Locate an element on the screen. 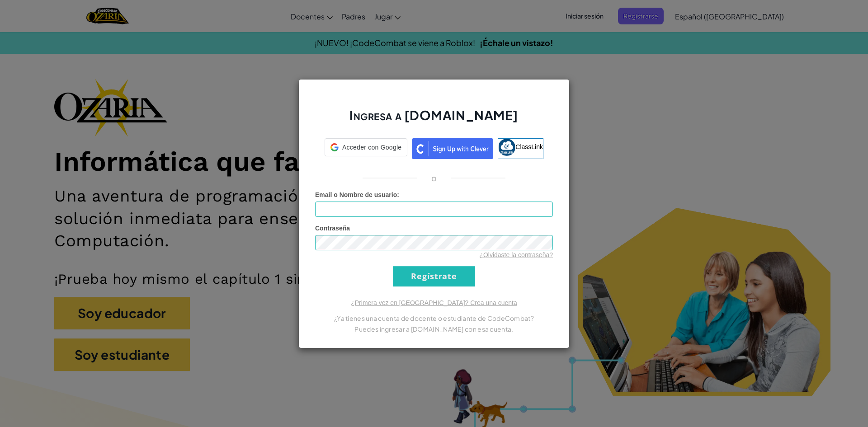 The width and height of the screenshot is (868, 427). div: Acceder con Google is located at coordinates (366, 147).